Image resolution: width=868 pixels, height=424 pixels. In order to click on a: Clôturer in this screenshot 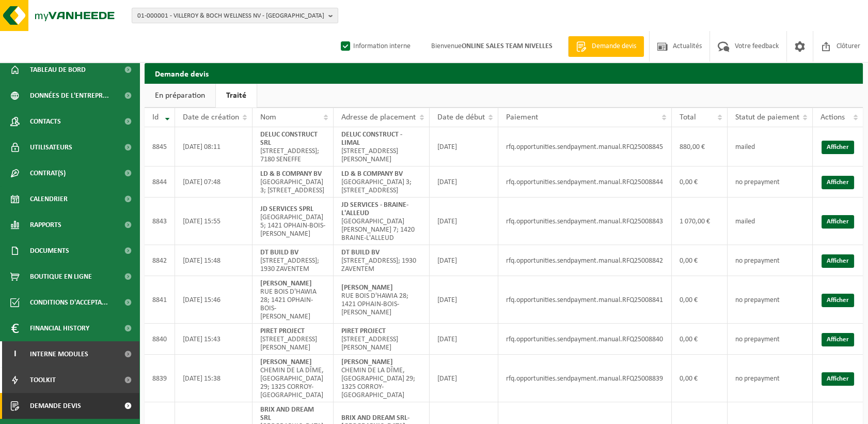, I will do `click(840, 46)`.